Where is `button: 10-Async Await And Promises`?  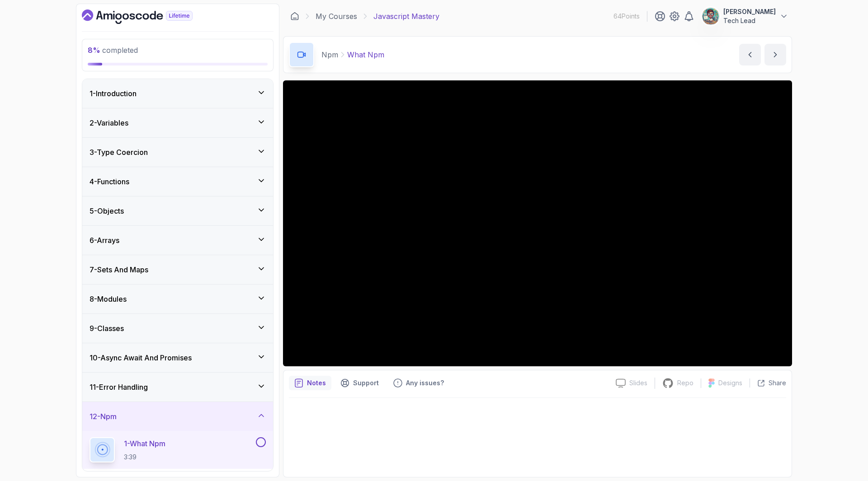 button: 10-Async Await And Promises is located at coordinates (178, 358).